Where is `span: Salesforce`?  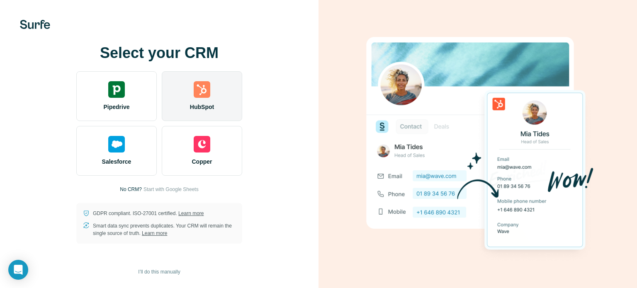 span: Salesforce is located at coordinates (117, 162).